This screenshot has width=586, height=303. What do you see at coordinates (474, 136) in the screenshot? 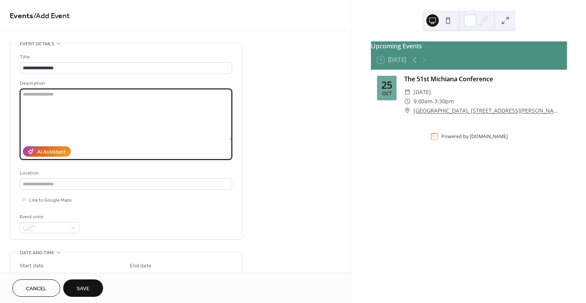
I see `div: Powered by` at bounding box center [474, 136].